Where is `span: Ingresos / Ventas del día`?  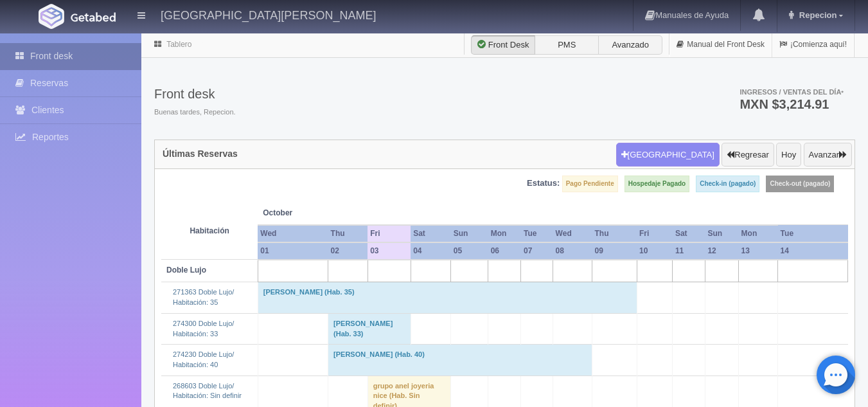
span: Ingresos / Ventas del día is located at coordinates (791, 92).